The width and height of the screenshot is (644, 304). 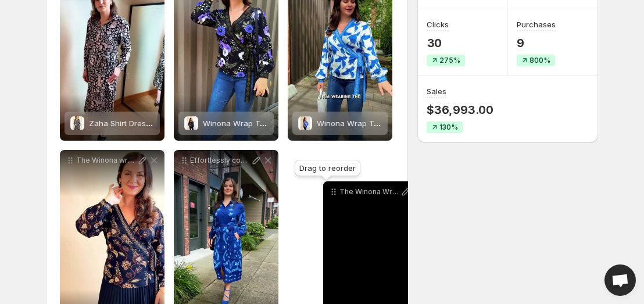 I want to click on p: The Winona wrap top is designed to flatter your figure The V-neckline elongates your neck and adj..., so click(x=107, y=161).